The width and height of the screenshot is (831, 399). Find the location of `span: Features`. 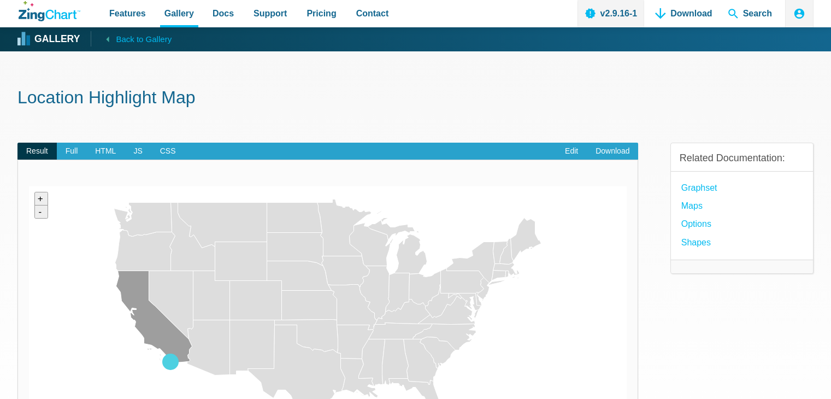

span: Features is located at coordinates (127, 13).